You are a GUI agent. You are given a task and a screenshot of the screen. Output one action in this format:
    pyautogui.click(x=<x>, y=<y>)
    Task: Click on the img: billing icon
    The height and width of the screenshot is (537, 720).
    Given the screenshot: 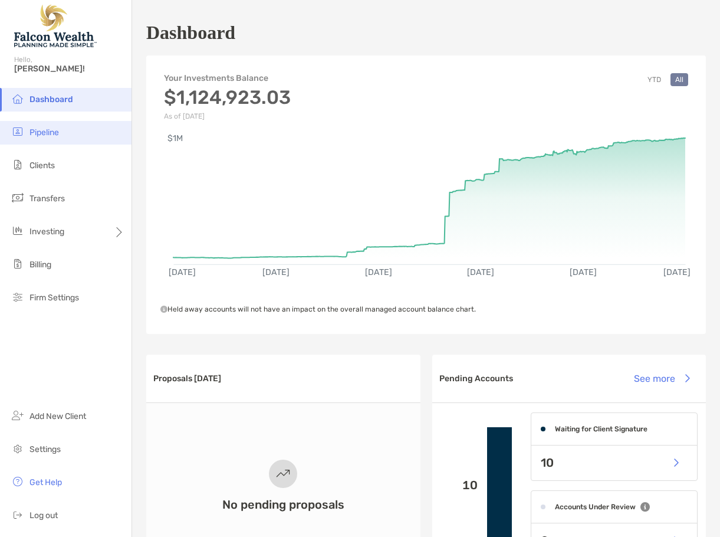 What is the action you would take?
    pyautogui.click(x=18, y=264)
    